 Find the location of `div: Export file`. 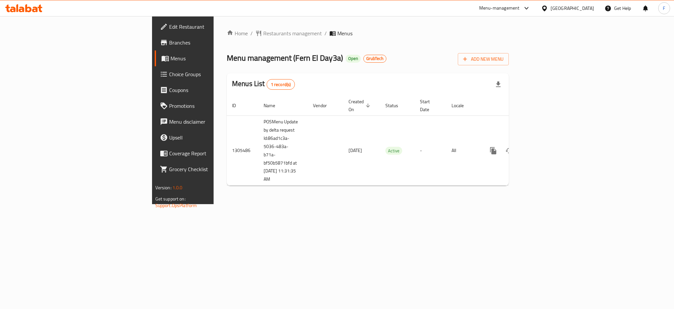

div: Export file is located at coordinates (499, 84).